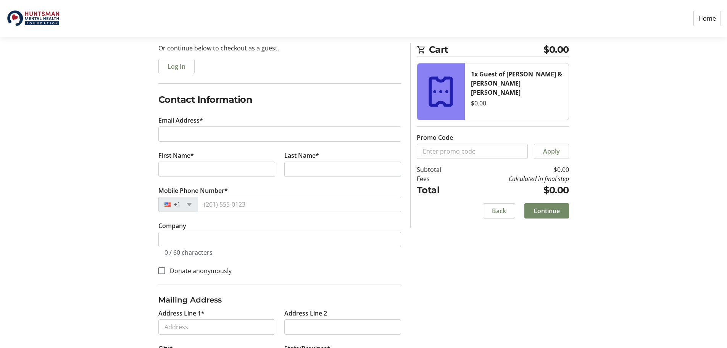  What do you see at coordinates (439, 169) in the screenshot?
I see `td: Subtotal` at bounding box center [439, 169].